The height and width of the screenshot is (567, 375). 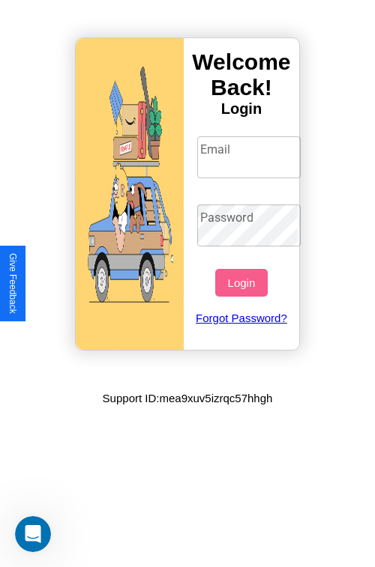 I want to click on h4: Login, so click(x=241, y=109).